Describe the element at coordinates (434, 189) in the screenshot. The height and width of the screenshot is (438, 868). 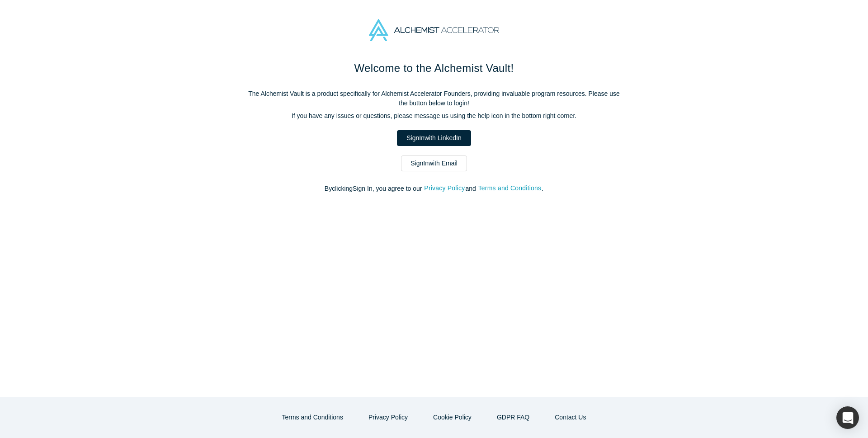
I see `p: By clicking Sign In , you agree to our and .` at that location.